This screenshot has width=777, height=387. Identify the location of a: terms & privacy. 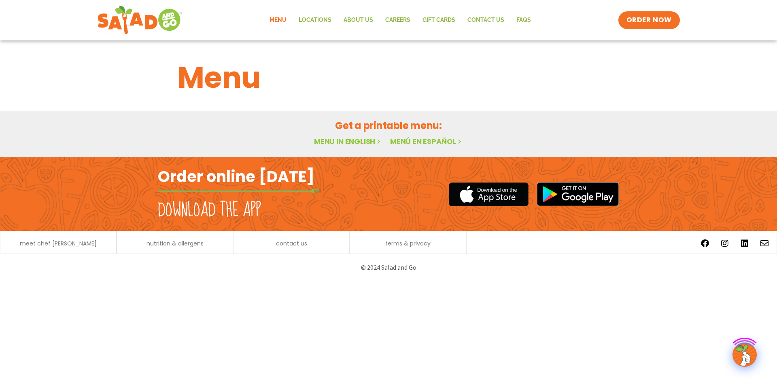
(408, 244).